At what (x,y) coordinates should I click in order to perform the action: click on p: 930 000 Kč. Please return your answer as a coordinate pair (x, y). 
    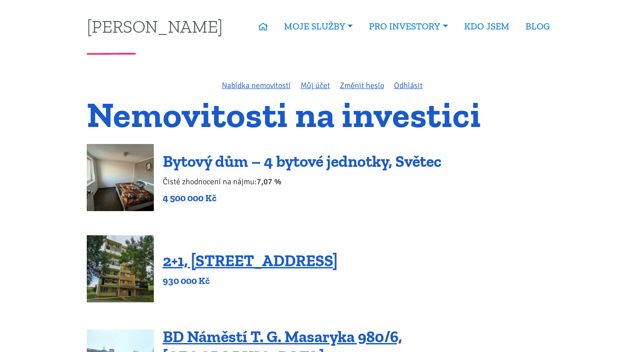
    Looking at the image, I should click on (250, 281).